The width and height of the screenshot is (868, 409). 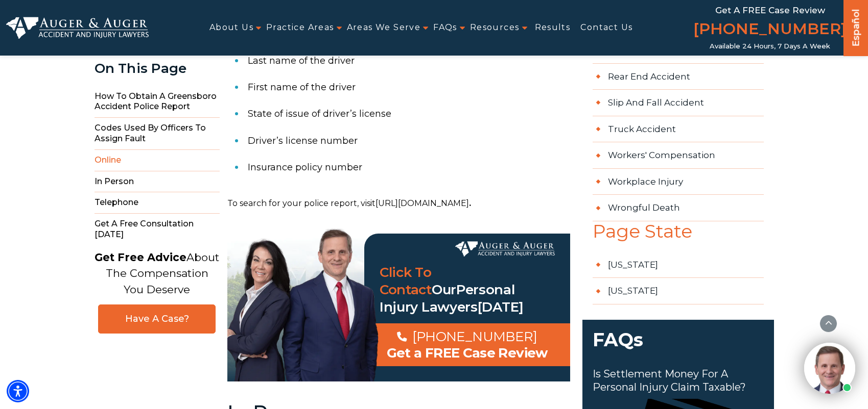 What do you see at coordinates (300, 28) in the screenshot?
I see `a: Practice Areas` at bounding box center [300, 28].